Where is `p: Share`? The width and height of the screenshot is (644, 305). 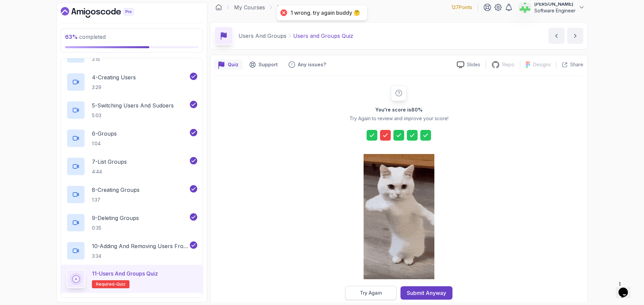 p: Share is located at coordinates (577, 65).